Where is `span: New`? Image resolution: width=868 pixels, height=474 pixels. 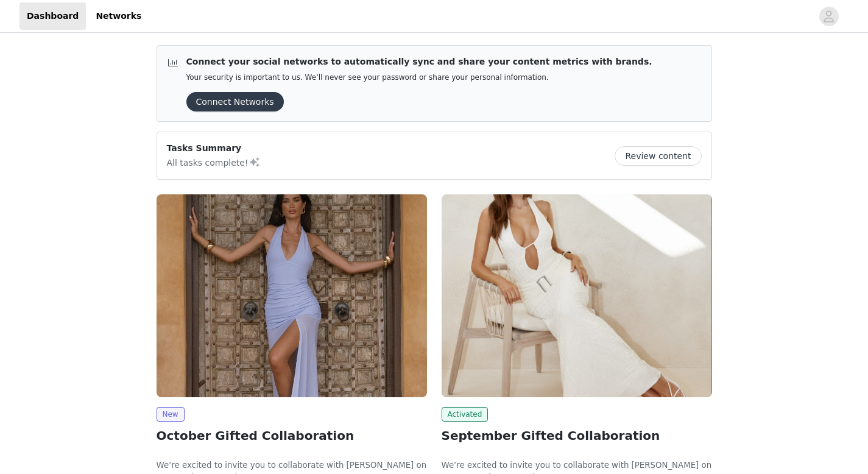
span: New is located at coordinates (171, 414).